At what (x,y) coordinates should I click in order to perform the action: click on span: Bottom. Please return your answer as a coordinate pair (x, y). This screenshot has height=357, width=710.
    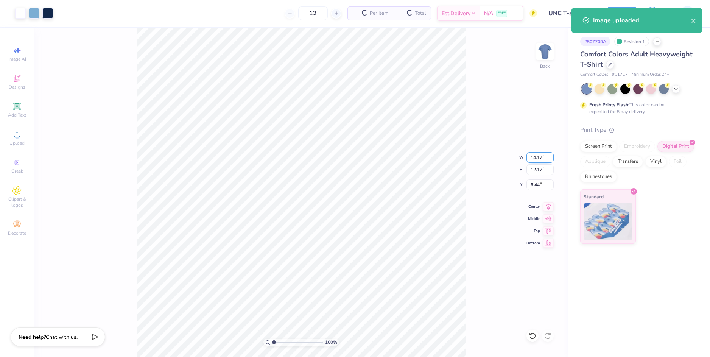
    Looking at the image, I should click on (533, 243).